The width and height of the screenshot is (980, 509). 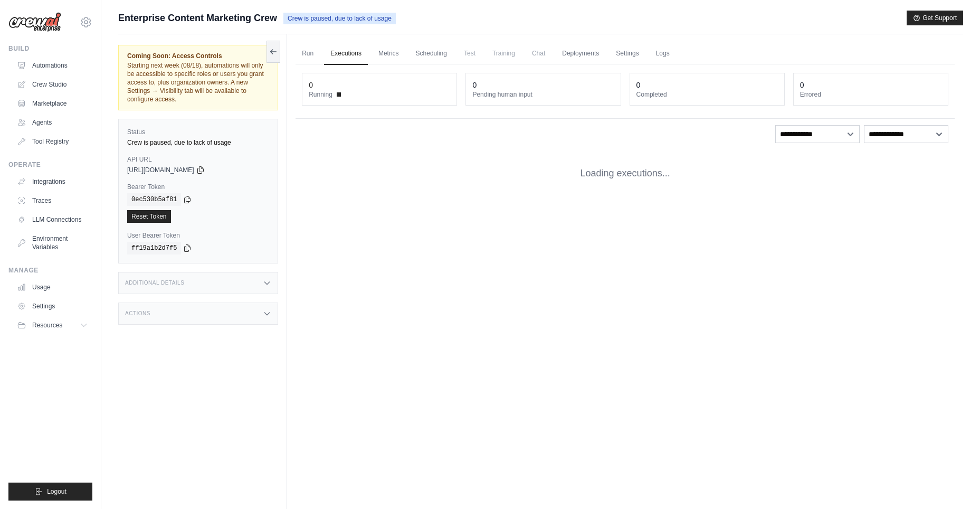 What do you see at coordinates (50, 270) in the screenshot?
I see `div: Manage` at bounding box center [50, 270].